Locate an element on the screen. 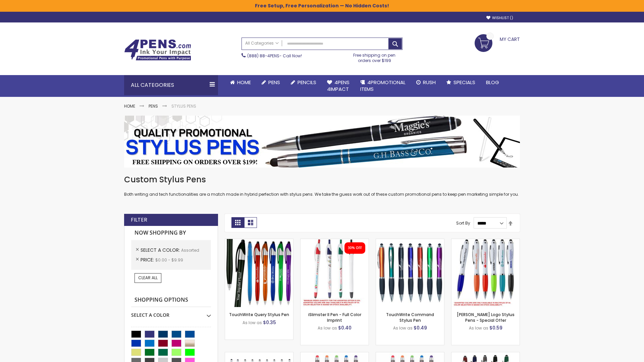 This screenshot has height=362, width=644. span: 4PROMOTIONAL ITEMS is located at coordinates (383, 86).